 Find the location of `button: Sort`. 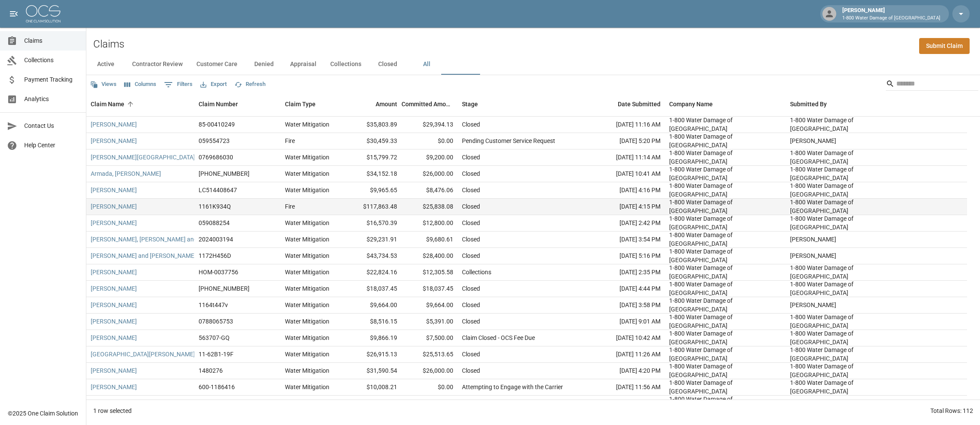

button: Sort is located at coordinates (131, 104).